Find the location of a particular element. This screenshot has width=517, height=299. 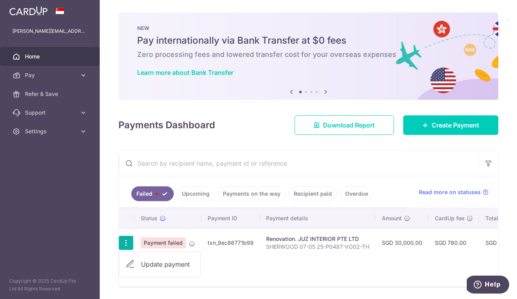

th: Payment details is located at coordinates (317, 218).